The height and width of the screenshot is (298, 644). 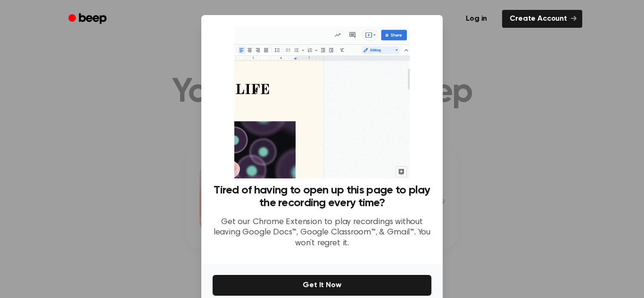 What do you see at coordinates (322, 286) in the screenshot?
I see `button: Get It Now` at bounding box center [322, 286].